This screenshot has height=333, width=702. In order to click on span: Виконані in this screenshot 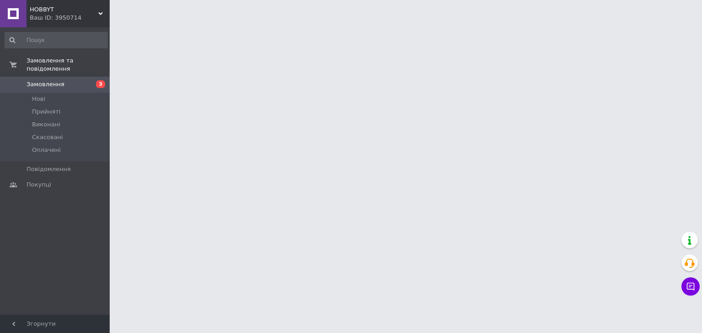, I will do `click(46, 125)`.